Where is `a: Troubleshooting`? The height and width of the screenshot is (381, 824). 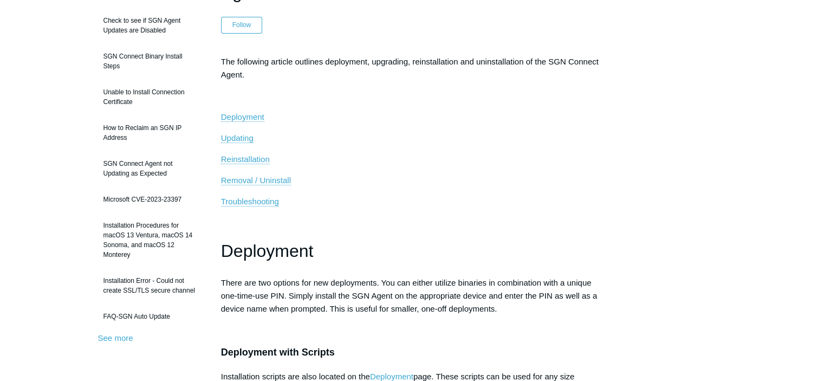
a: Troubleshooting is located at coordinates (250, 201).